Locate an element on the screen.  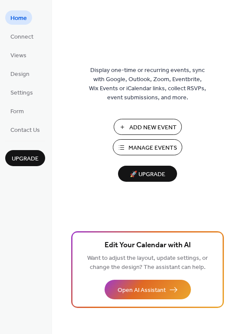
span: Display one-time or recurring events, sync with Google, Outlook, Zoom, Eventbrite, Wix Events or ... is located at coordinates (147, 84).